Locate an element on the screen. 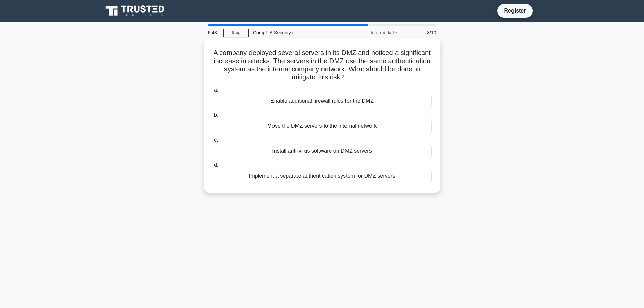  div: Implement a separate authentication system for DMZ servers is located at coordinates (322, 176).